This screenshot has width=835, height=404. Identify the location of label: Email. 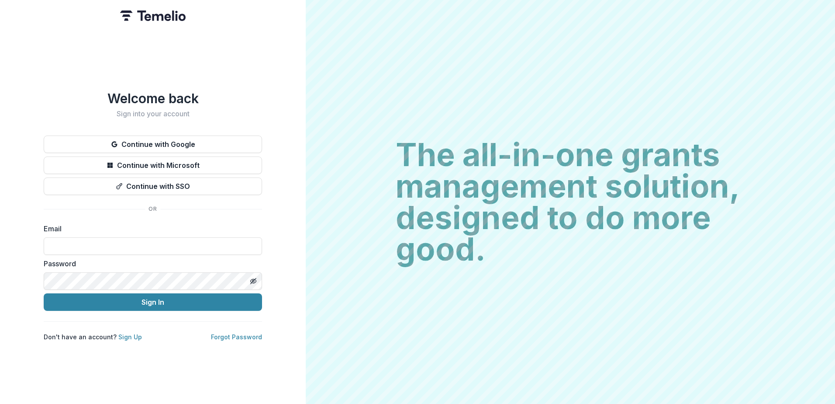
(150, 228).